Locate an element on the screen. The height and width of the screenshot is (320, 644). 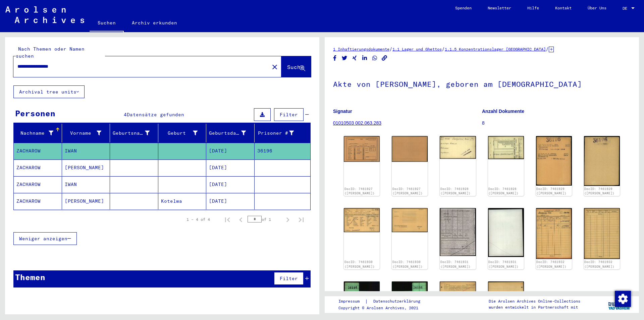
mat-header-cell: Nachname is located at coordinates (38, 133).